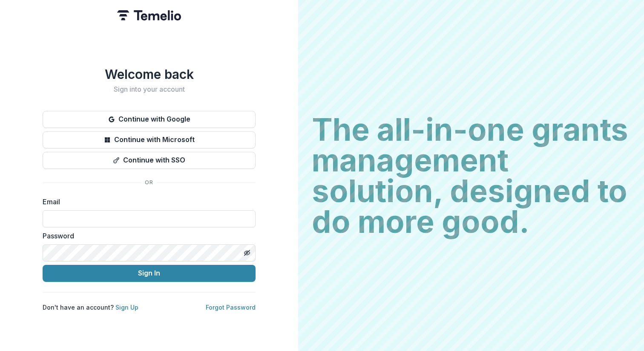 This screenshot has height=351, width=644. What do you see at coordinates (149, 273) in the screenshot?
I see `button: Sign In` at bounding box center [149, 273].